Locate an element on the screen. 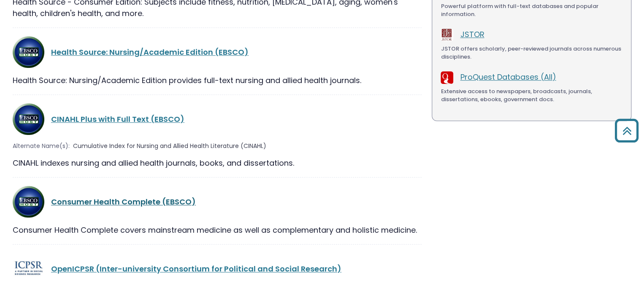  span: Alternate Name(s): is located at coordinates (41, 146).